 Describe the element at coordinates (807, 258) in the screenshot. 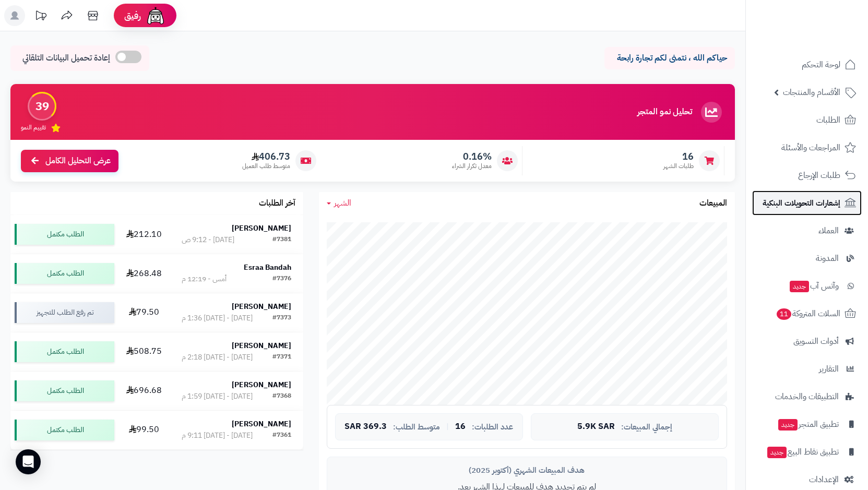

I see `a: المدونة` at that location.